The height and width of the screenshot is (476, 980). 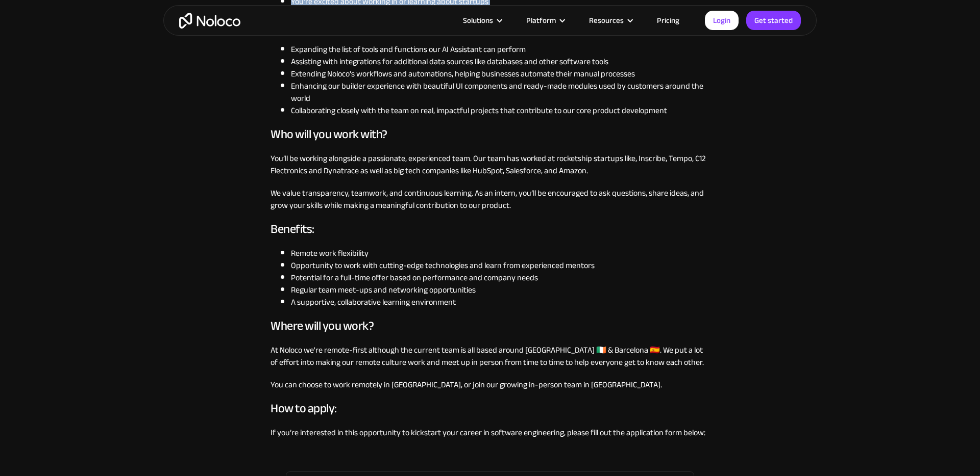 I want to click on p: If you’re interested in this opportunity to kickstart your career in software engineering, please..., so click(x=490, y=433).